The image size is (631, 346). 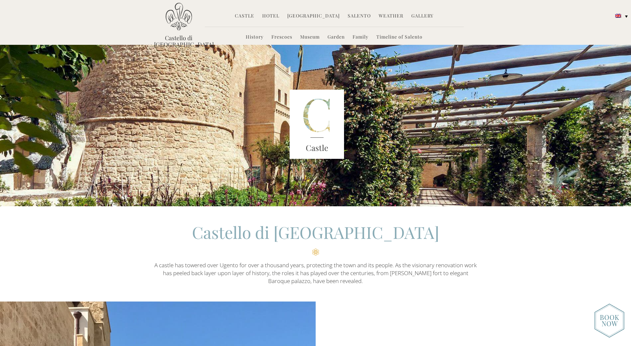 What do you see at coordinates (317, 124) in the screenshot?
I see `img: castle-letter.png` at bounding box center [317, 124].